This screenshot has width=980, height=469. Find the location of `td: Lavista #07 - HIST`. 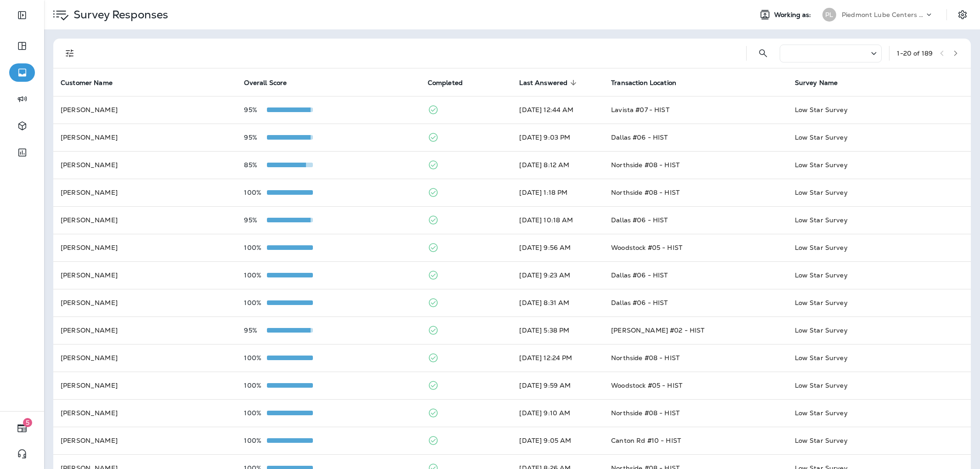

td: Lavista #07 - HIST is located at coordinates (696, 110).